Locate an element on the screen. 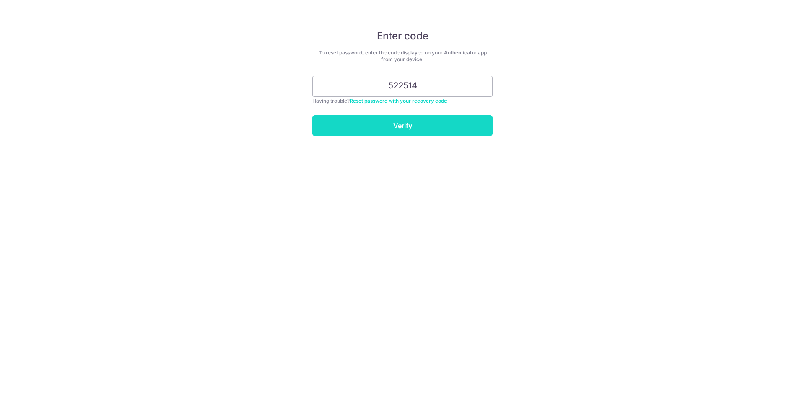 This screenshot has height=419, width=805. input: Verify is located at coordinates (403, 126).